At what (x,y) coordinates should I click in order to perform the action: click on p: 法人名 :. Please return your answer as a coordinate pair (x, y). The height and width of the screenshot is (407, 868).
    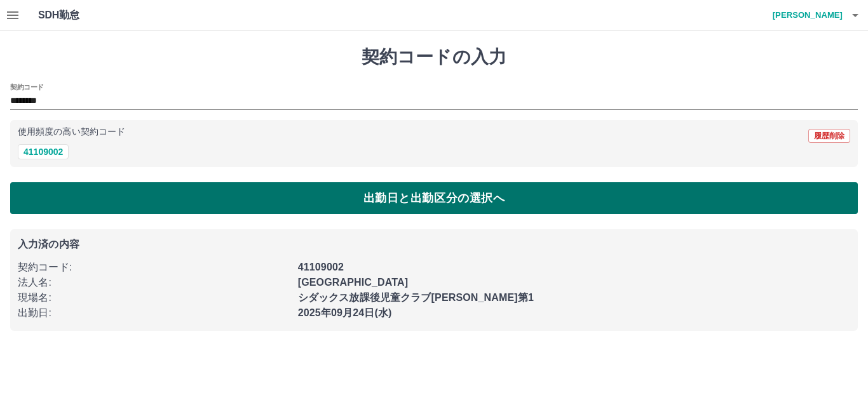
    Looking at the image, I should click on (154, 283).